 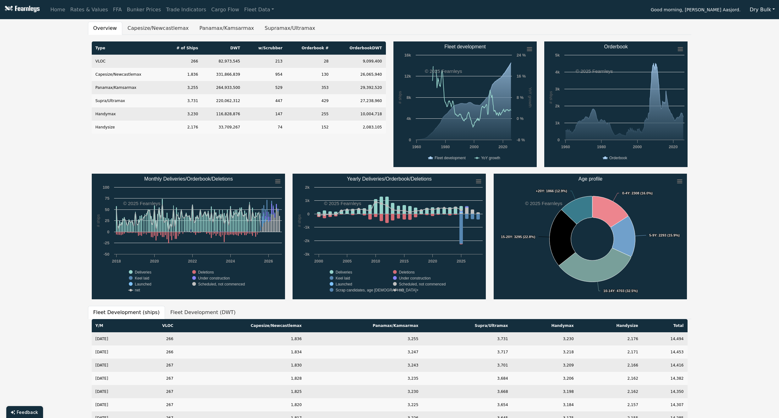 What do you see at coordinates (106, 254) in the screenshot?
I see `text: -50` at bounding box center [106, 254].